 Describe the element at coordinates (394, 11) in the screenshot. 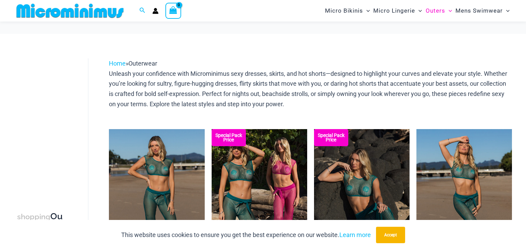

I see `span: Micro Lingerie` at that location.